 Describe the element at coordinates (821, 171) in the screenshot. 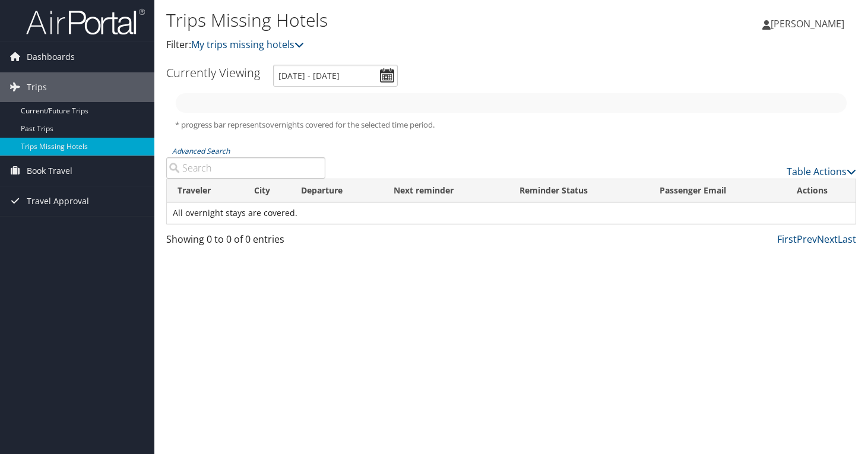

I see `a: Table Actions` at that location.